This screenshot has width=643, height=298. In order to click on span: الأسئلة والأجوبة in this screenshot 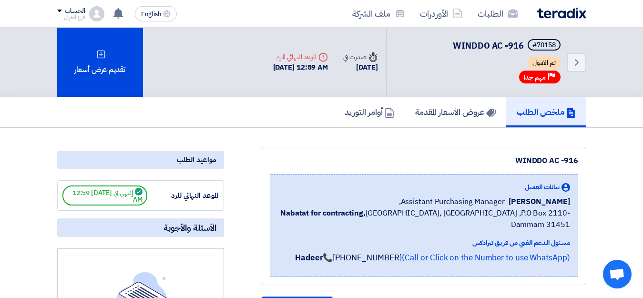, I will do `click(190, 227)`.